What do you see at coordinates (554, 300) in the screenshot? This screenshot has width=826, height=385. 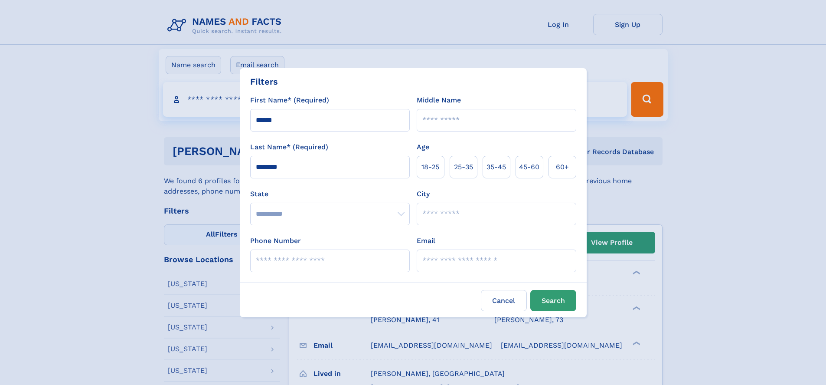 I see `button: Search` at bounding box center [554, 300].